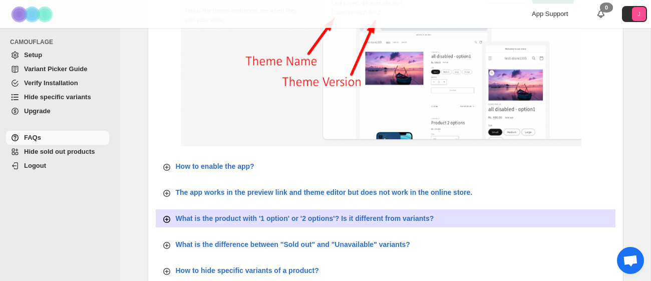  What do you see at coordinates (606, 8) in the screenshot?
I see `div: 0` at bounding box center [606, 8].